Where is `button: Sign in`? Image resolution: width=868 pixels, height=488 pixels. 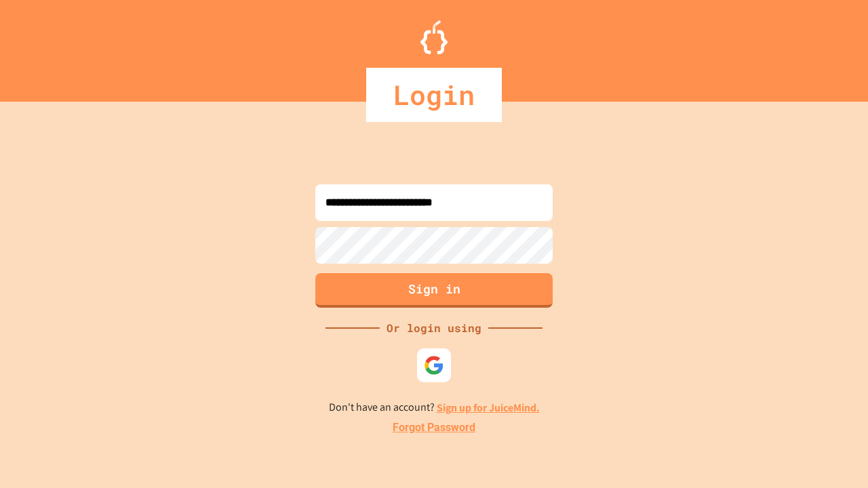 button: Sign in is located at coordinates (434, 290).